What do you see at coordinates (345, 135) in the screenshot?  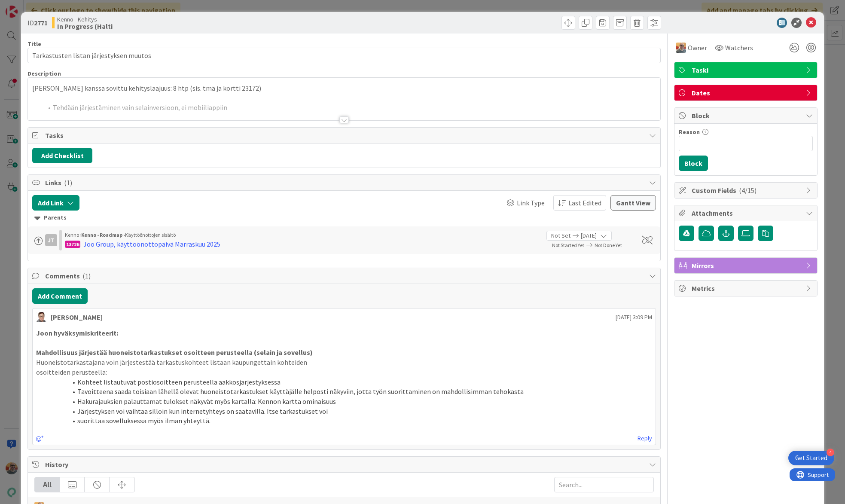 I see `span: Tasks` at bounding box center [345, 135].